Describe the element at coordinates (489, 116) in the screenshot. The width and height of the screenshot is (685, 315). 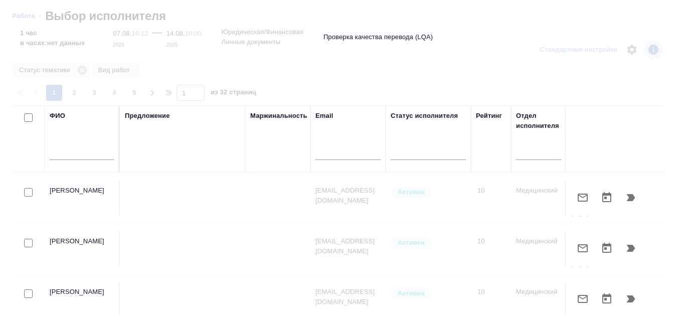
I see `div: Рейтинг` at that location.